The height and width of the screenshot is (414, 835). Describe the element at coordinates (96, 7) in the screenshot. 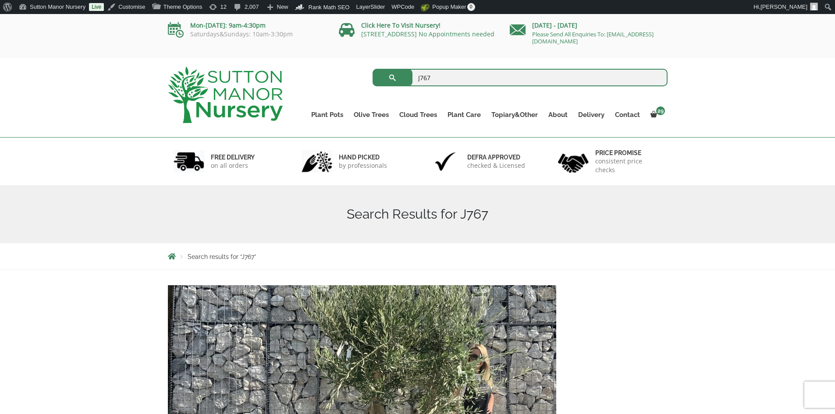

I see `a: Live` at that location.